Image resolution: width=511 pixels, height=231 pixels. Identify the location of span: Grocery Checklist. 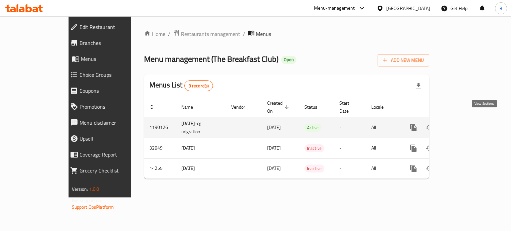
(114, 171).